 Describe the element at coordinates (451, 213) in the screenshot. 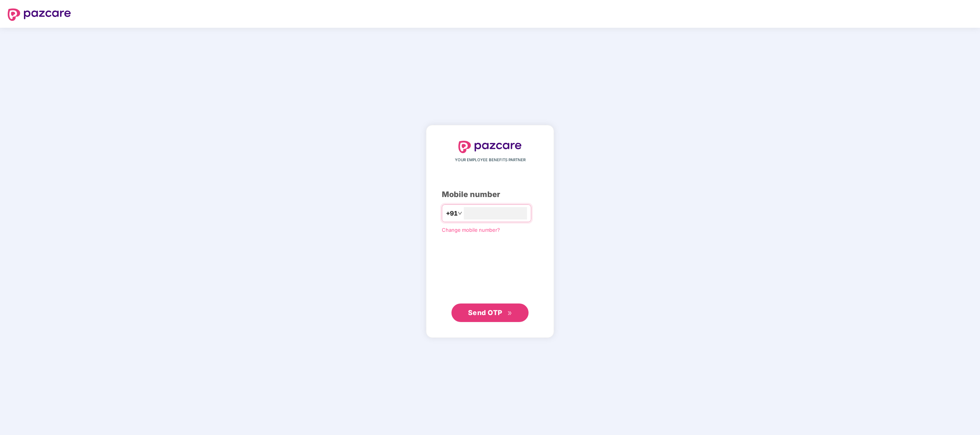

I see `span: +91` at that location.